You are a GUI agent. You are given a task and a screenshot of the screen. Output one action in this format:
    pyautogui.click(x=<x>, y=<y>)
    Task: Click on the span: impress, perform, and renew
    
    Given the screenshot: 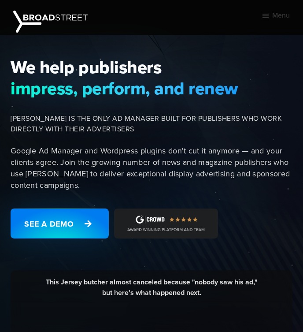 What is the action you would take?
    pyautogui.click(x=154, y=89)
    